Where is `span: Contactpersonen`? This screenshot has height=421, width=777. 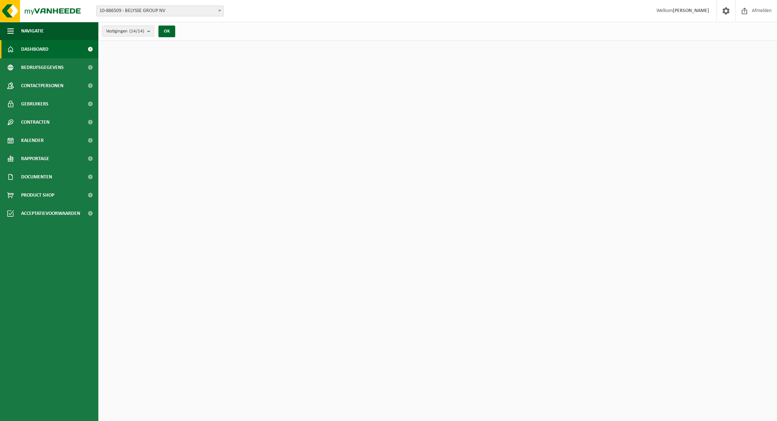
span: Contactpersonen is located at coordinates (42, 86).